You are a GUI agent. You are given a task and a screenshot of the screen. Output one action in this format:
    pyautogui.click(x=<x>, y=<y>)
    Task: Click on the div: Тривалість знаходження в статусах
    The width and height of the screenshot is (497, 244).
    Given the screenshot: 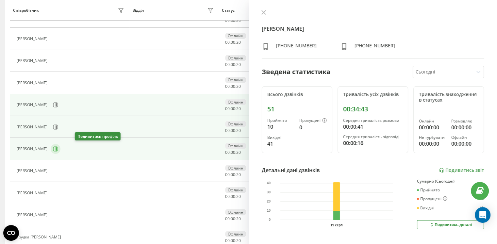 What is the action you would take?
    pyautogui.click(x=449, y=97)
    